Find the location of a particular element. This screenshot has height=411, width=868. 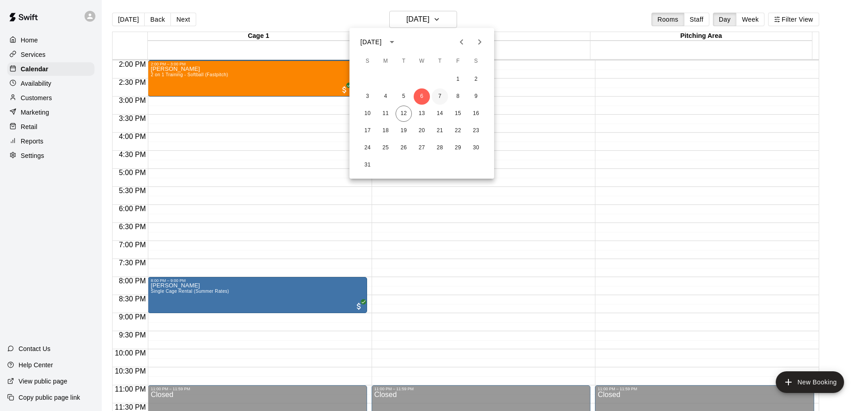

button: 25 is located at coordinates (386, 148).